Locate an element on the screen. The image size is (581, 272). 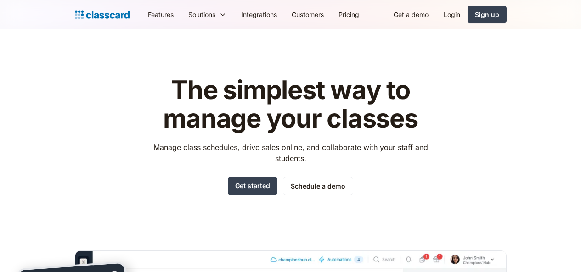
a: Schedule a demo is located at coordinates (318, 186).